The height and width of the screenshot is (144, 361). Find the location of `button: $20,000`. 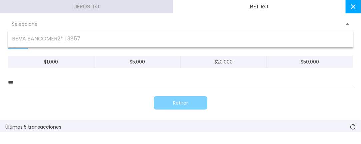

button: $20,000 is located at coordinates (224, 62).